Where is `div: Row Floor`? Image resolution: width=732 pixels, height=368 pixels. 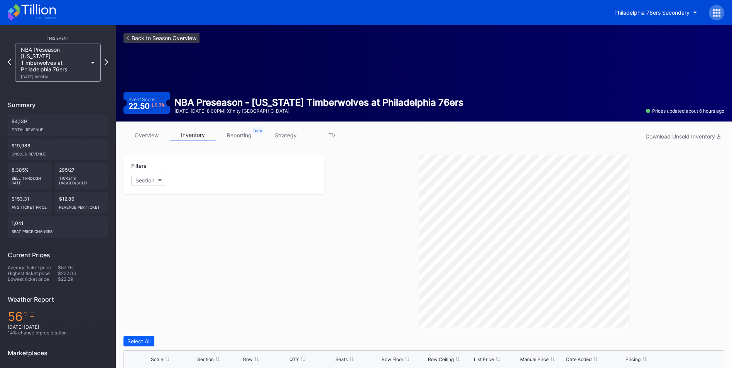
div: Row Floor is located at coordinates (392, 359).